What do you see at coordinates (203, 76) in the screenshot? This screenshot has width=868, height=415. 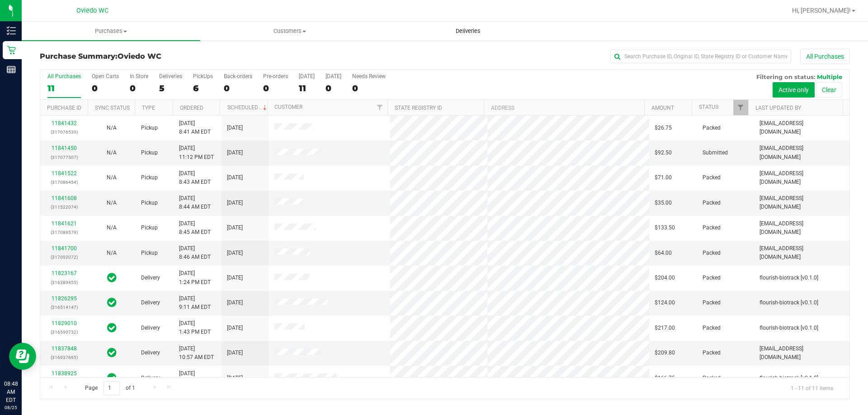 I see `div: PickUps` at bounding box center [203, 76].